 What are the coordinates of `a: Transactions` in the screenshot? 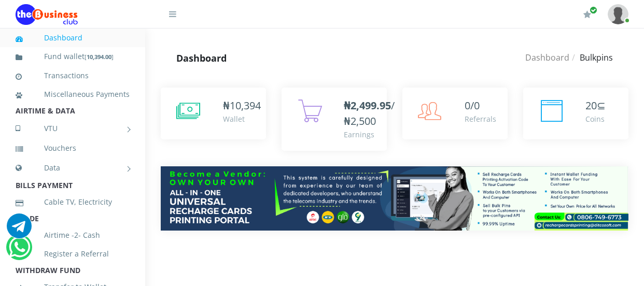 It's located at (73, 76).